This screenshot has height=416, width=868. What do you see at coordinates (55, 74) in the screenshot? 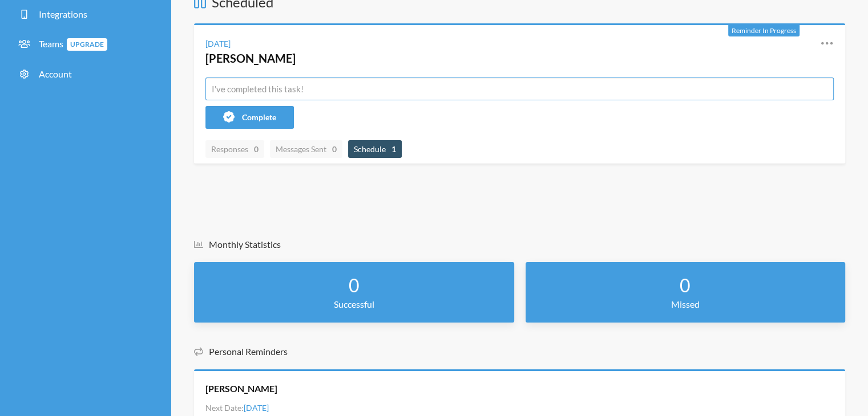
I see `span: Account` at bounding box center [55, 74].